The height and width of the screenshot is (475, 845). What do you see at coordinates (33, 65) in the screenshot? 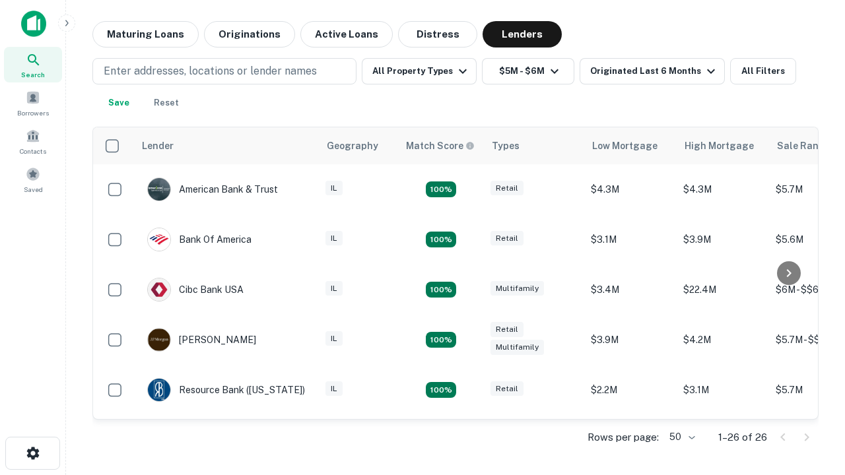
I see `a: Search` at bounding box center [33, 65].